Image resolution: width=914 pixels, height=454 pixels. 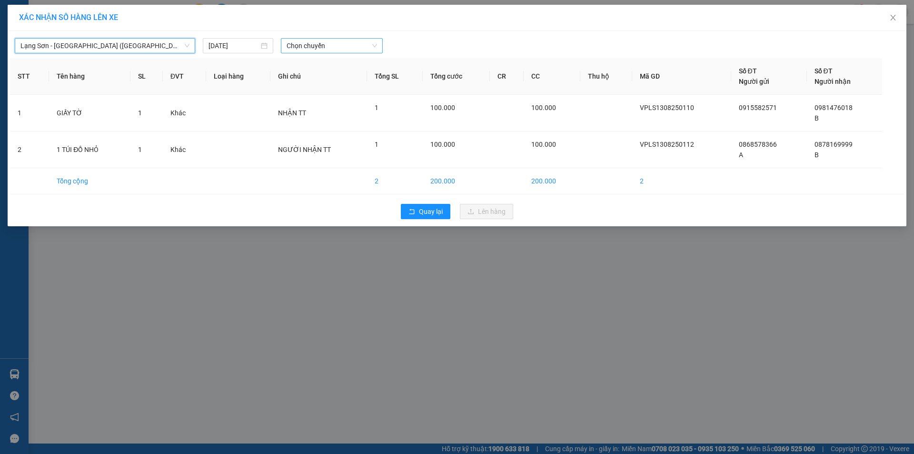 What do you see at coordinates (833, 108) in the screenshot?
I see `span: 0981476018` at bounding box center [833, 108].